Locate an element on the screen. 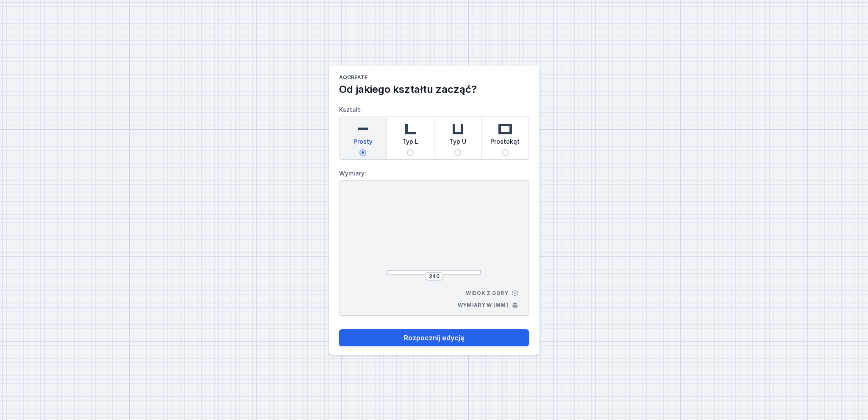  span: Typ L is located at coordinates (411, 143).